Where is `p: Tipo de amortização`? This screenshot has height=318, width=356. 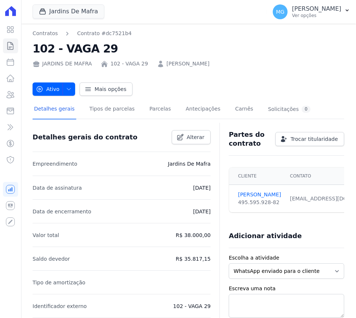 p: Tipo de amortização is located at coordinates (59, 282).